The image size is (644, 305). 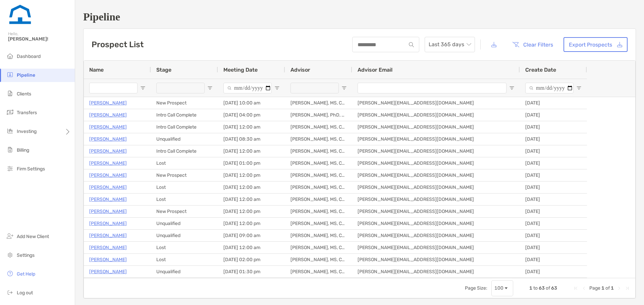 What do you see at coordinates (184, 163) in the screenshot?
I see `div: Lost` at bounding box center [184, 163].